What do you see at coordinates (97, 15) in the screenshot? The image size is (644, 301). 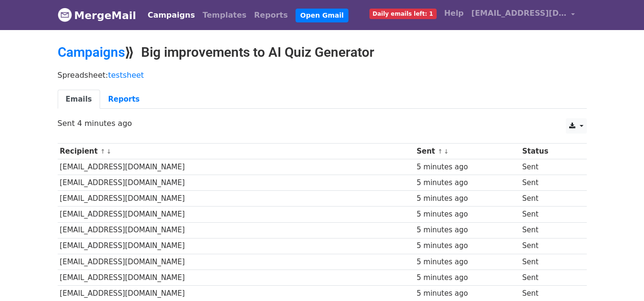 I see `a: MergeMail` at bounding box center [97, 15].